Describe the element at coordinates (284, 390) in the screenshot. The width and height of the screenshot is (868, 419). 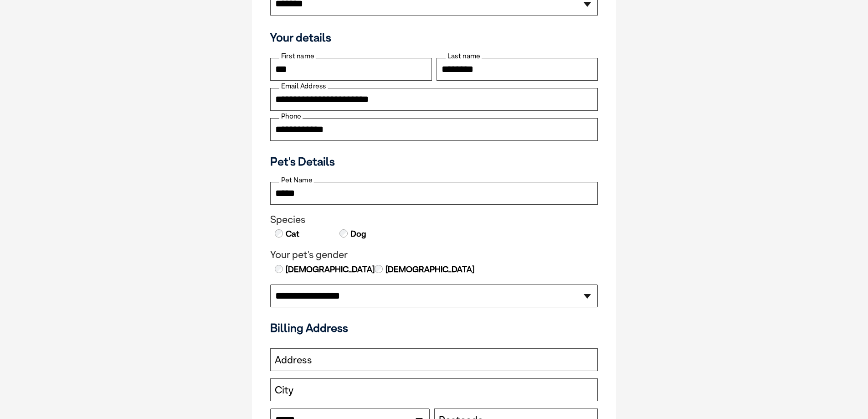
I see `label: City` at that location.